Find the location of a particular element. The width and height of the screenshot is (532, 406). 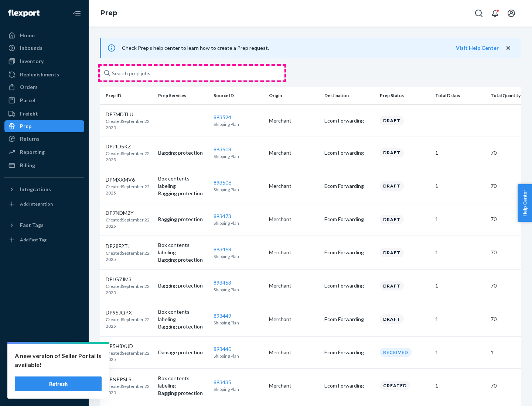

a: 893508 is located at coordinates (222, 149).